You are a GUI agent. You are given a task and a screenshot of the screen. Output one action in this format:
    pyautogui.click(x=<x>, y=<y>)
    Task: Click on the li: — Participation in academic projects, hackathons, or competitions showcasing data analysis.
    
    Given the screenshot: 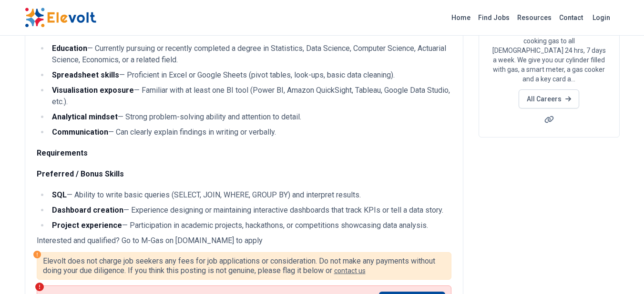 What is the action you would take?
    pyautogui.click(x=250, y=226)
    